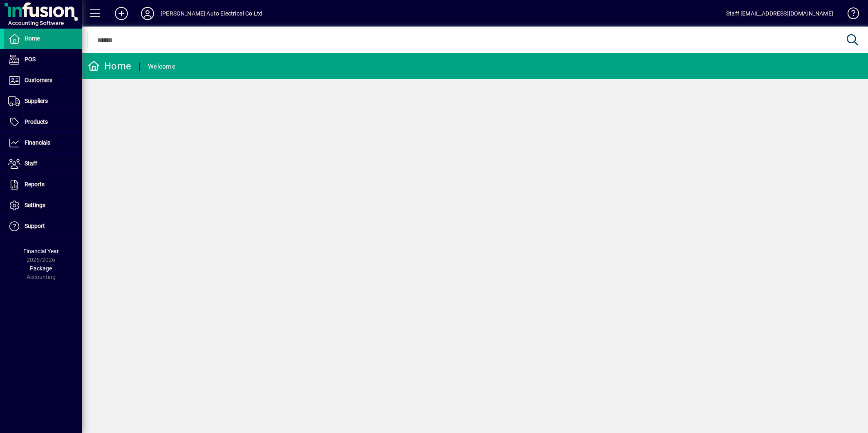  What do you see at coordinates (43, 101) in the screenshot?
I see `a: Suppliers` at bounding box center [43, 101].